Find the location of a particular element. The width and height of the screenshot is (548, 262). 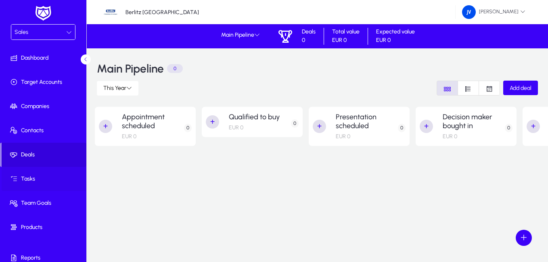

h2: Qualified to buy is located at coordinates (254, 117).